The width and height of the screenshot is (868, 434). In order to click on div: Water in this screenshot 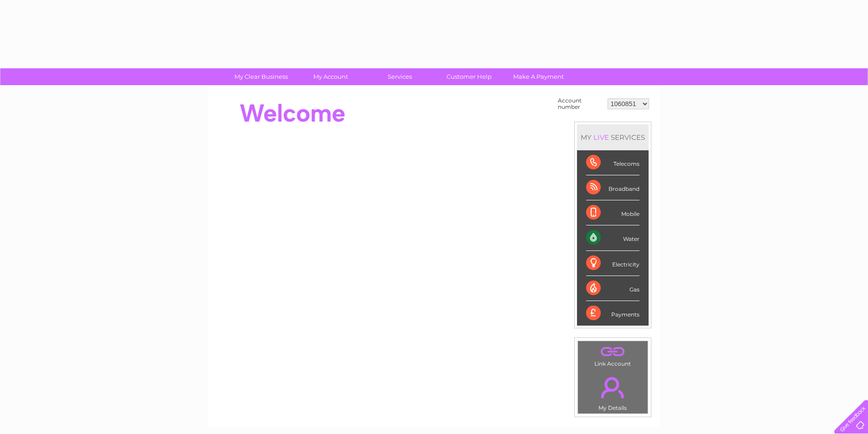, I will do `click(612, 237)`.